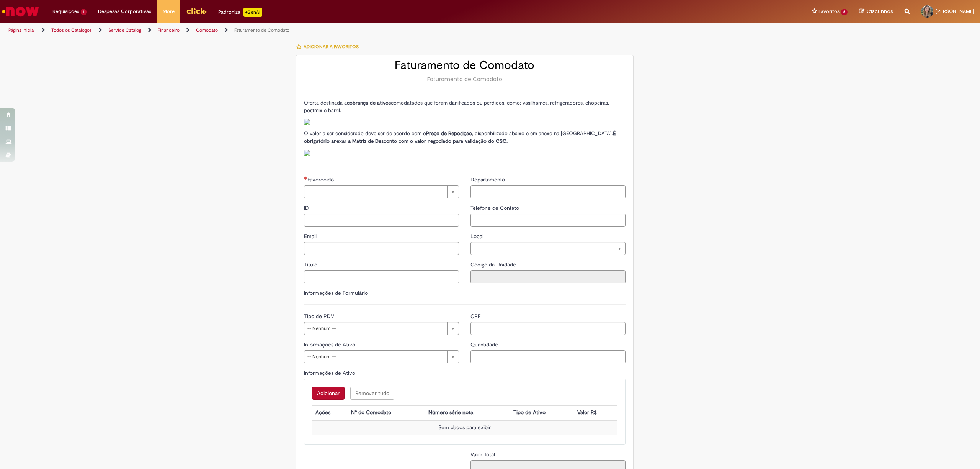  Describe the element at coordinates (84, 12) in the screenshot. I see `span: 1` at that location.